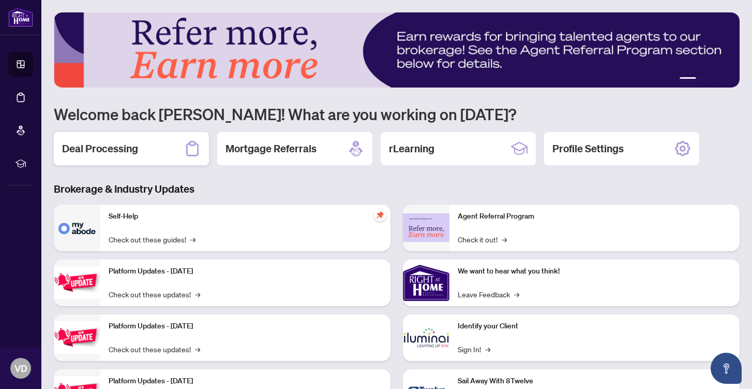 The width and height of the screenshot is (752, 389). I want to click on a: Sign In!→, so click(474, 349).